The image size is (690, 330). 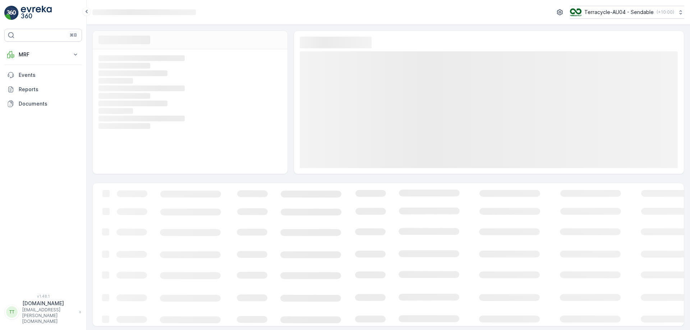 I want to click on a: Documents, so click(x=43, y=104).